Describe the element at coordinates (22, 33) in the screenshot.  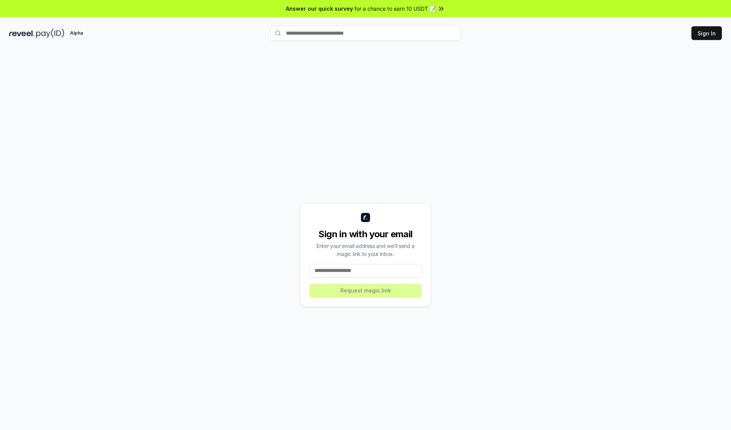
I see `img: reveel_dark` at that location.